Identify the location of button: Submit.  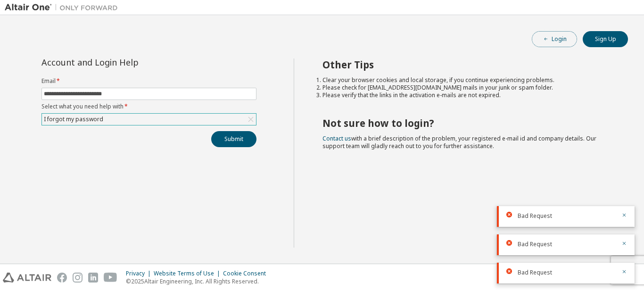
(234, 139).